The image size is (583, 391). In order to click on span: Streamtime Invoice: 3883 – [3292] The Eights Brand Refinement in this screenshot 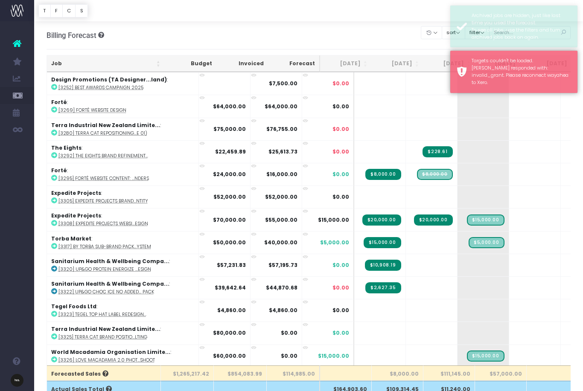, I will do `click(437, 152)`.